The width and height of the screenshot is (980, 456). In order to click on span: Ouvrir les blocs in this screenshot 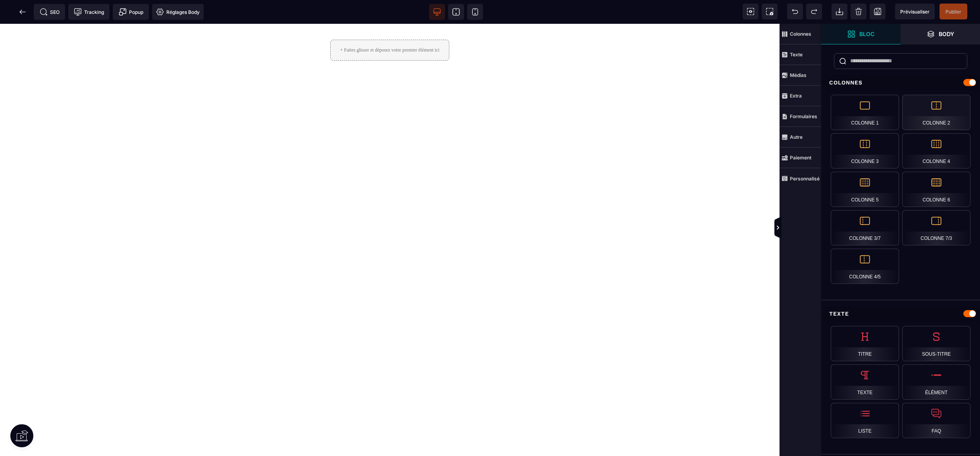, I will do `click(861, 34)`.